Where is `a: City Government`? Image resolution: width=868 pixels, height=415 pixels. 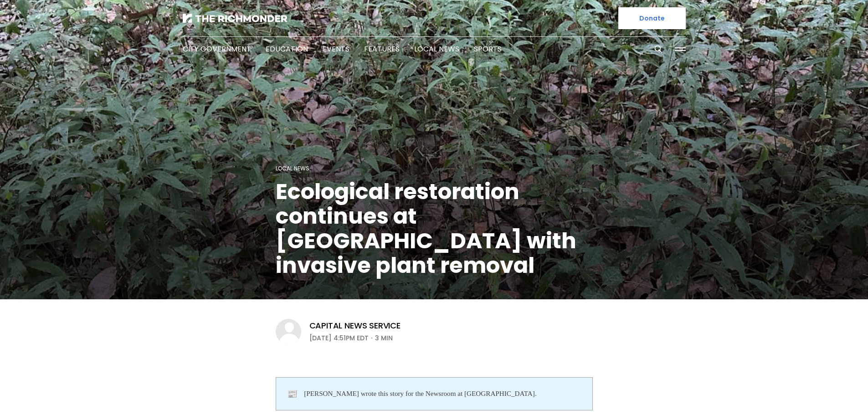
a: City Government is located at coordinates (217, 49).